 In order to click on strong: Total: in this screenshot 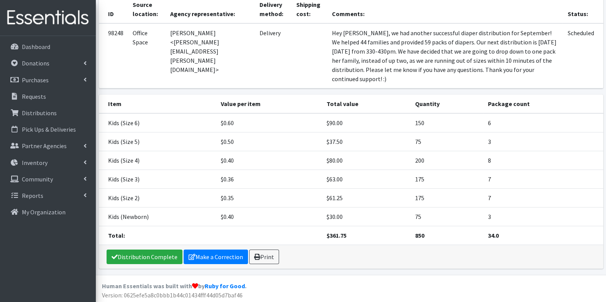, I will do `click(117, 236)`.